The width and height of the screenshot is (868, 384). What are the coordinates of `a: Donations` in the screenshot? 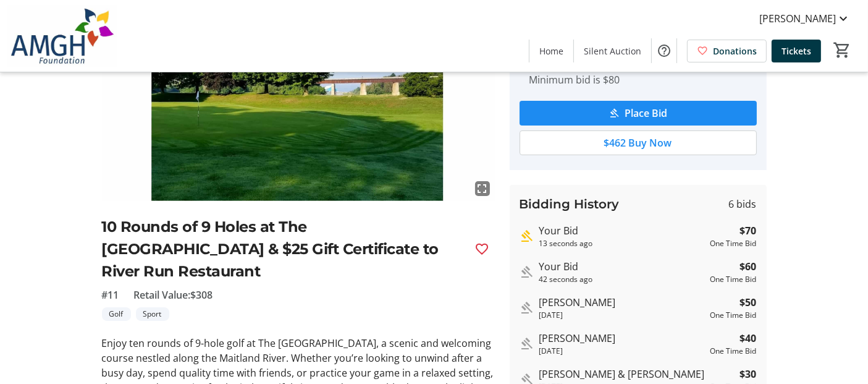 It's located at (726, 50).